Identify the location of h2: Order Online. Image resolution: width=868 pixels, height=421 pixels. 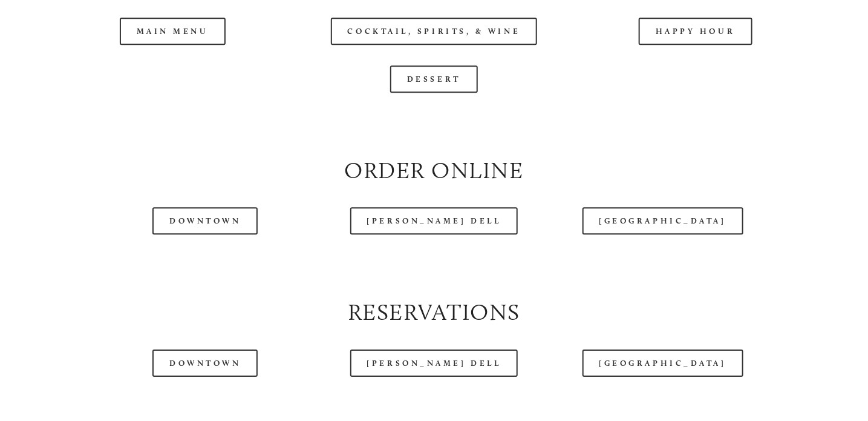
(434, 170).